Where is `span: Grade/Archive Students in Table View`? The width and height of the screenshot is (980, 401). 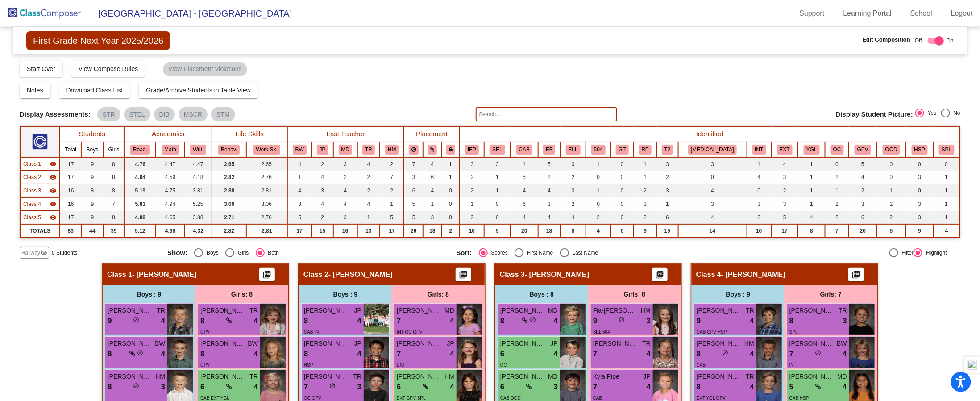
span: Grade/Archive Students in Table View is located at coordinates (198, 90).